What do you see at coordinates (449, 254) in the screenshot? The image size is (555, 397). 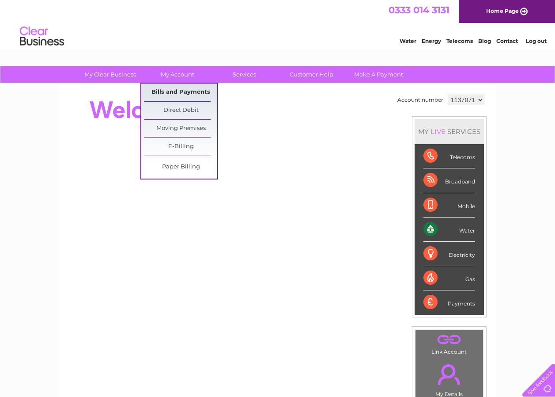 I see `div: Electricity` at bounding box center [449, 254].